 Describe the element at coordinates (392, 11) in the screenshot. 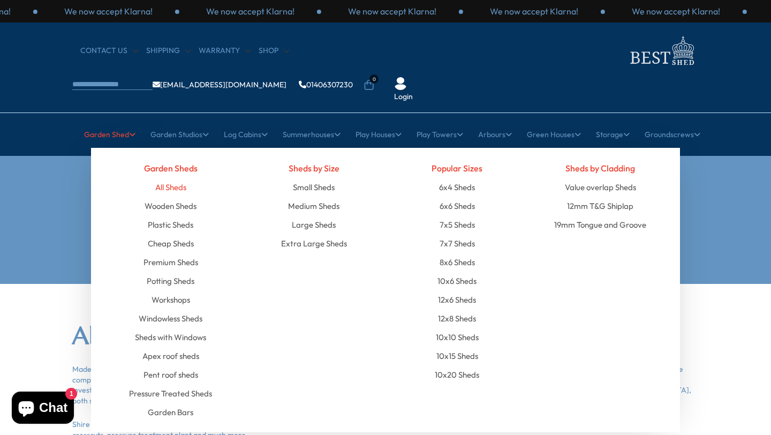

I see `div: 1 / 3` at that location.